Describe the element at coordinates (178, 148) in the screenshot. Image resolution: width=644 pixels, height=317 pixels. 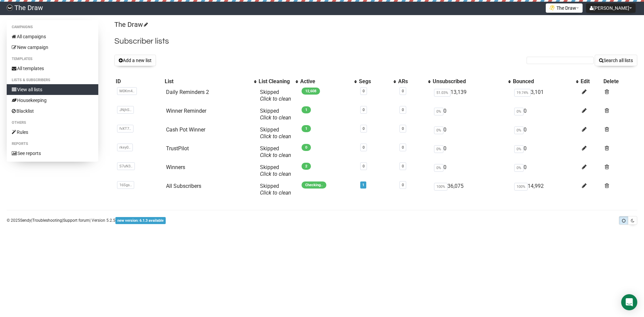
I see `a: TrustPilot` at that location.